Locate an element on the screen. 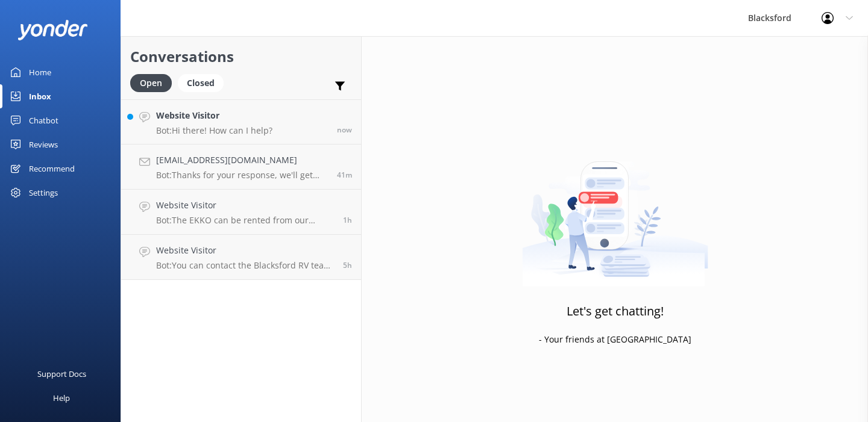 The image size is (868, 422). div: Reviews is located at coordinates (43, 145).